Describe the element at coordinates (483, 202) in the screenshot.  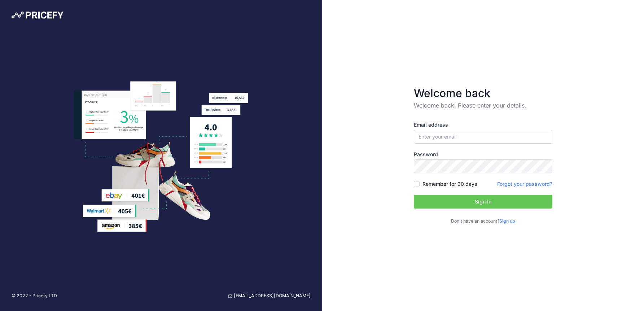
I see `button: Sign in` at that location.